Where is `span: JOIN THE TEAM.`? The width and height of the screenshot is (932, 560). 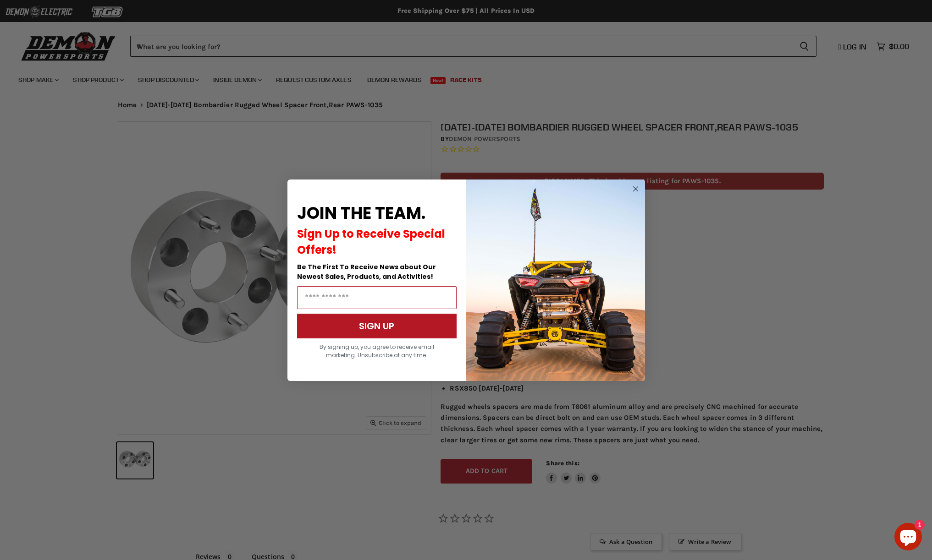
span: JOIN THE TEAM. is located at coordinates (361, 213).